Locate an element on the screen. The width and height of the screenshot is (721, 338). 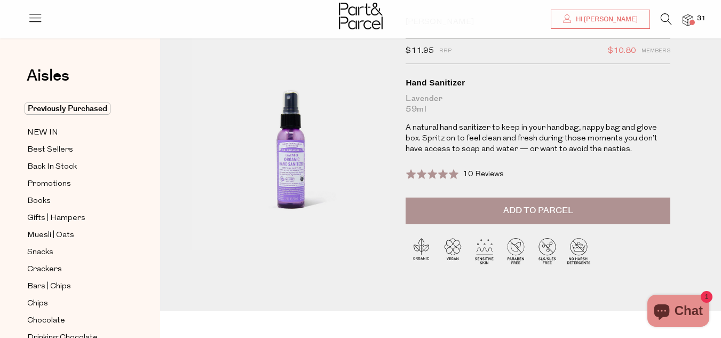
a: Gifts | Hampers is located at coordinates (76, 218).